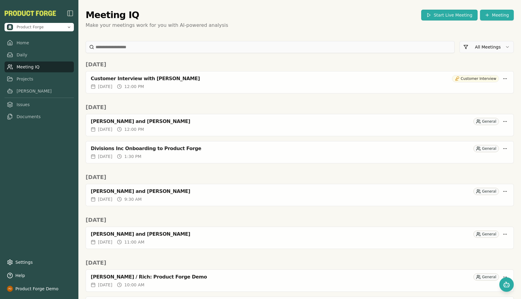 This screenshot has width=521, height=299. What do you see at coordinates (39, 105) in the screenshot?
I see `a: Issues` at bounding box center [39, 105].